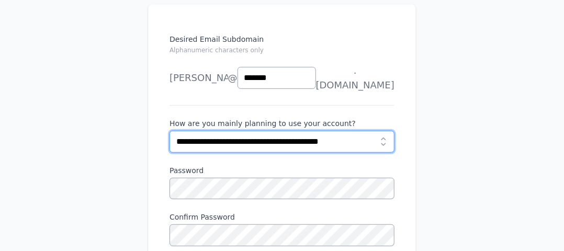 Image resolution: width=564 pixels, height=251 pixels. I want to click on label: Confirm Password, so click(282, 217).